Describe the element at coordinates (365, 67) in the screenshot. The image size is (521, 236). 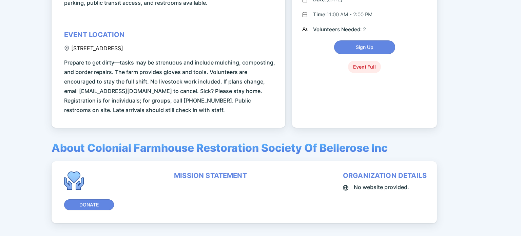
I see `div: Event Full` at that location.